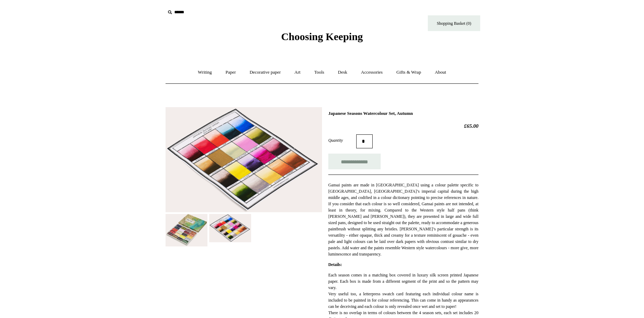 The height and width of the screenshot is (318, 644). I want to click on a: Gifts & Wrap, so click(408, 72).